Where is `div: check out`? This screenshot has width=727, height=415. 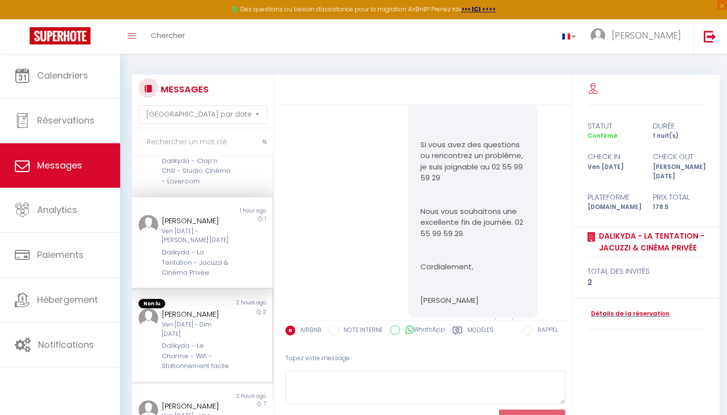 div: check out is located at coordinates (679, 157).